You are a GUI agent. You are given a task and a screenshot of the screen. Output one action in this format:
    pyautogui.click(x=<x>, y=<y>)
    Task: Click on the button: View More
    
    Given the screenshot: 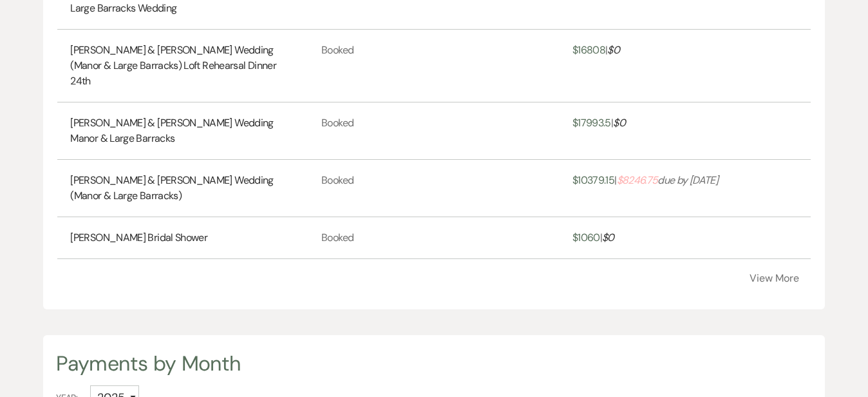 What is the action you would take?
    pyautogui.click(x=774, y=278)
    